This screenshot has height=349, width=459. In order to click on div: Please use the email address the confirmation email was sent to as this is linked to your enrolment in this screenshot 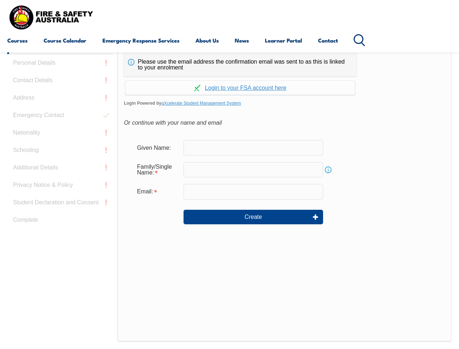, I will do `click(240, 65)`.